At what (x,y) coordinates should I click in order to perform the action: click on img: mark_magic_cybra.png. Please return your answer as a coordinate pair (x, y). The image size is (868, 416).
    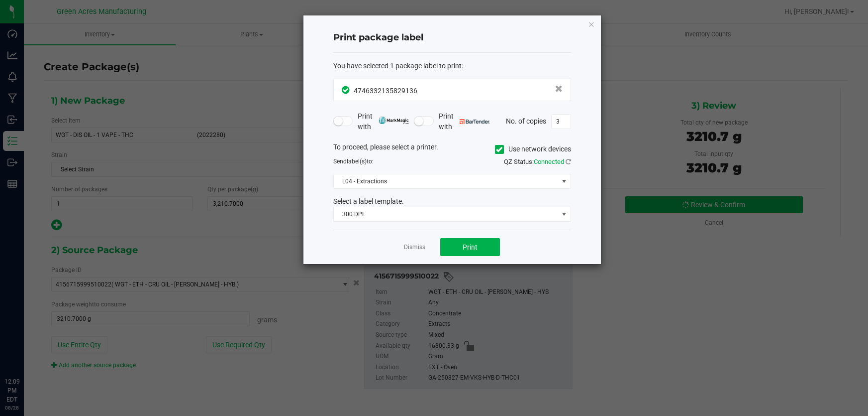
    Looking at the image, I should click on (393, 120).